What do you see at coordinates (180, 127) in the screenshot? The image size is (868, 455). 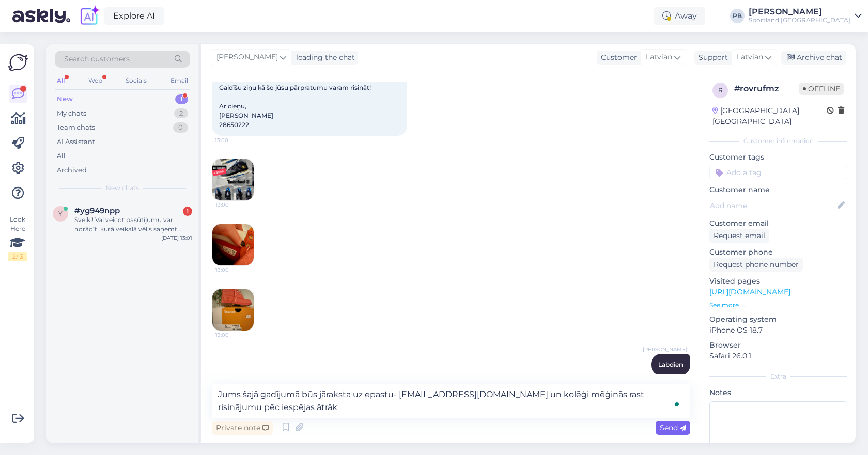 I see `div: 0` at bounding box center [180, 127].